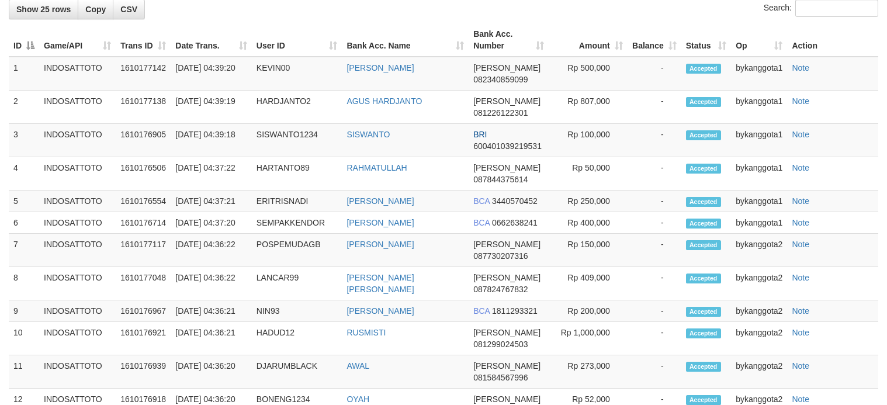 This screenshot has width=887, height=405. I want to click on td: Rp 100,000, so click(588, 140).